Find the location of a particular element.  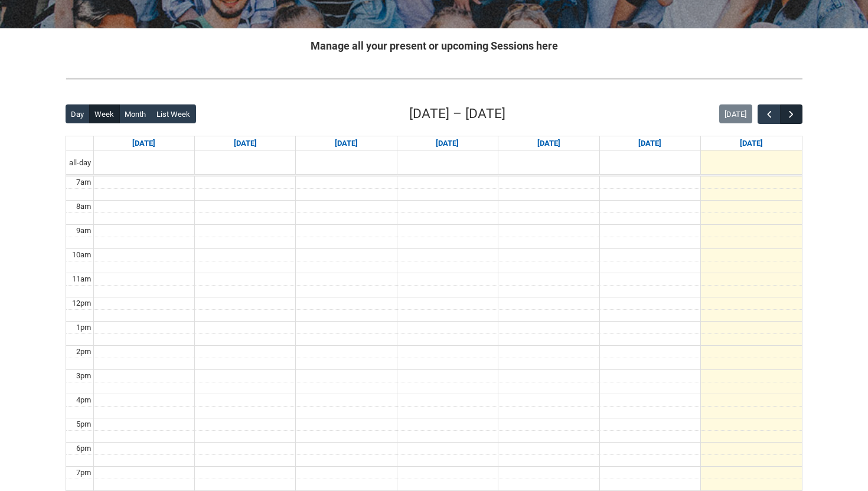

a: Go to September 4, 2025 is located at coordinates (549, 143).